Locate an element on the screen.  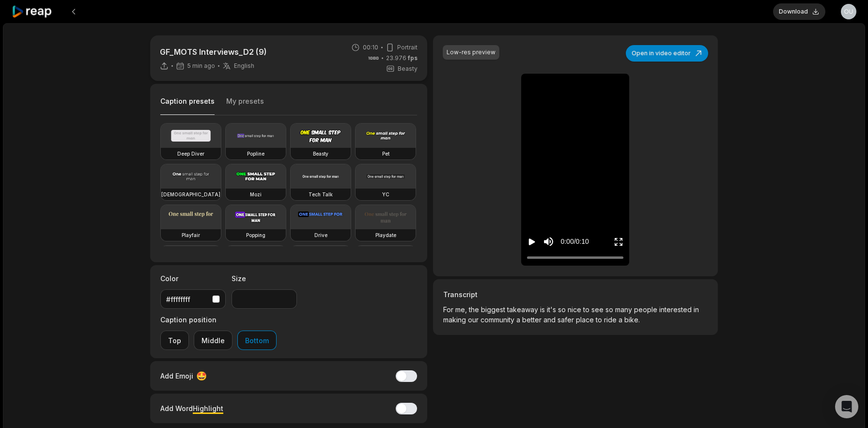
h3: Popping is located at coordinates (256, 235).